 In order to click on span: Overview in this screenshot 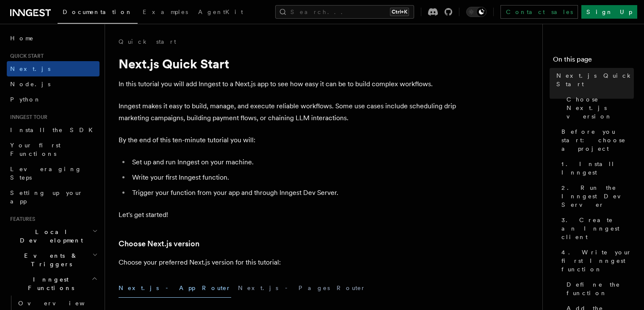, I will do `click(62, 303)`.